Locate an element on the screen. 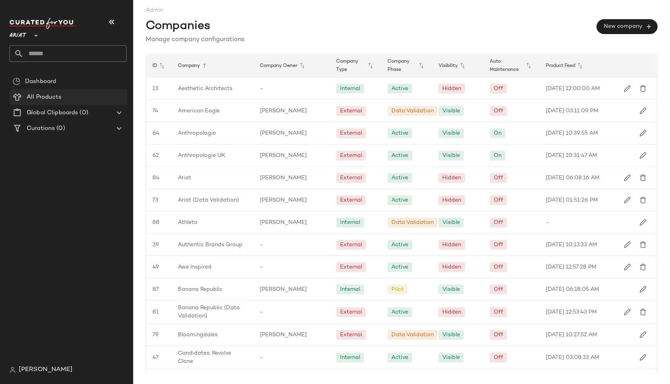 This screenshot has width=670, height=384. span: Aesthetic Architects is located at coordinates (205, 89).